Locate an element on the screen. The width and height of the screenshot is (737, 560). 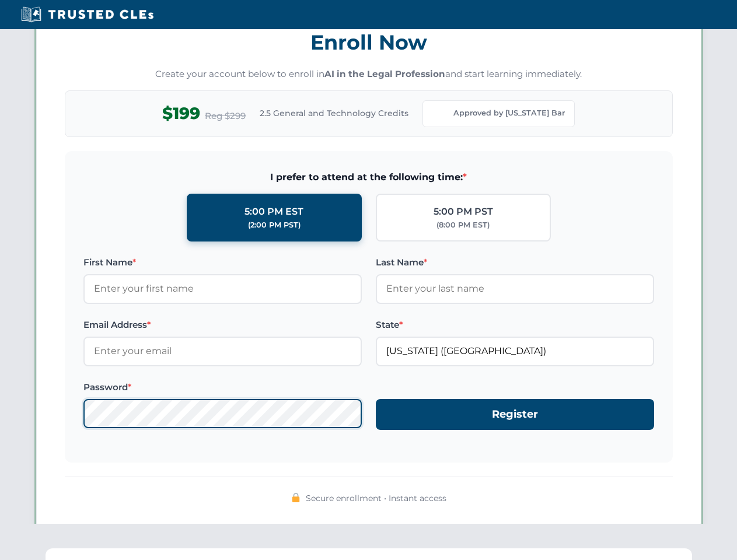
span: $199 is located at coordinates (181, 113).